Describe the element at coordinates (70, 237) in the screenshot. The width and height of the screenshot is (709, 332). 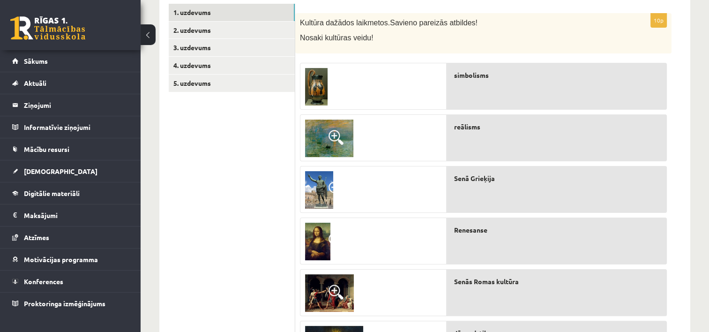
I see `a: Atzīmes` at that location.